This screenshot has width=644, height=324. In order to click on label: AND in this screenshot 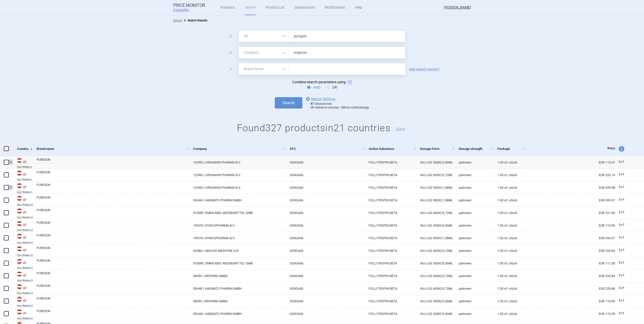, I will do `click(314, 87)`.